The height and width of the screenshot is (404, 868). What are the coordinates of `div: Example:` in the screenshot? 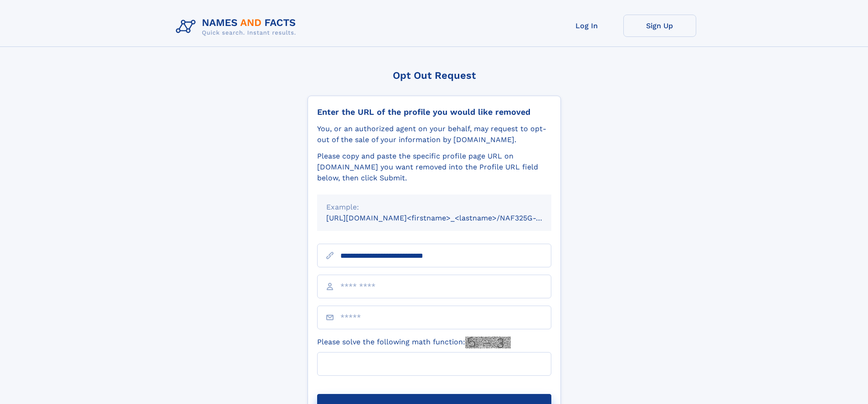 It's located at (434, 207).